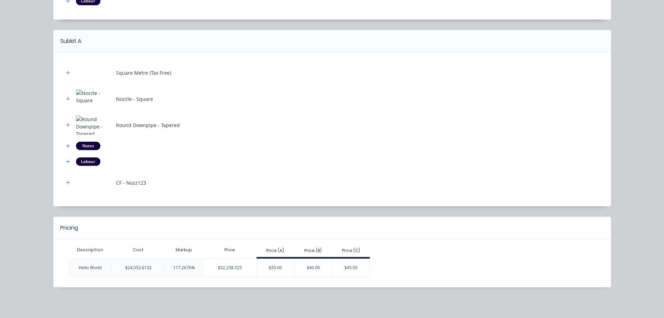  I want to click on div: Hello World, so click(90, 267).